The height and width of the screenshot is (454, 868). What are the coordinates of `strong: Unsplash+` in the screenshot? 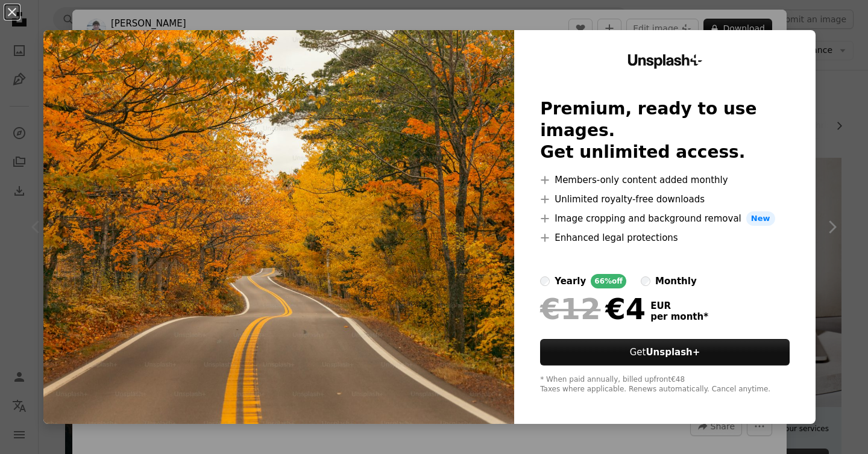 It's located at (673, 352).